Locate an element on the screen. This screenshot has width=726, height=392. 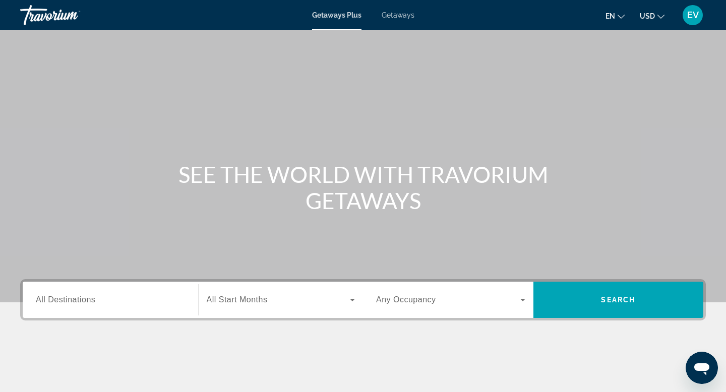
span: All Start Months is located at coordinates (237, 300).